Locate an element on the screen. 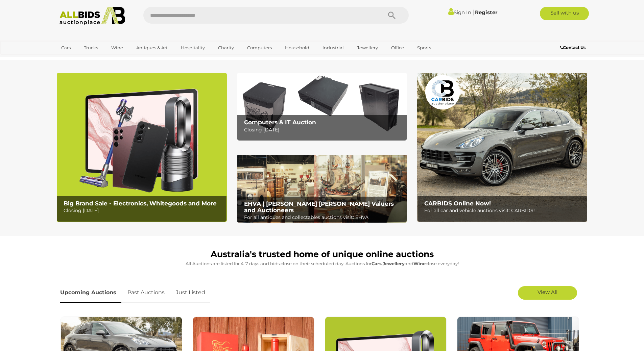  a: Household is located at coordinates (298, 48).